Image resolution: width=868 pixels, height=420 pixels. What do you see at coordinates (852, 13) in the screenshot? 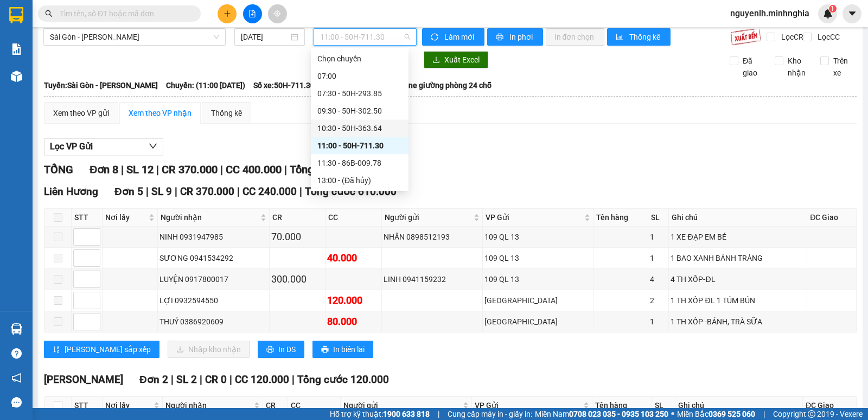
I see `button: caret-down` at bounding box center [852, 13].